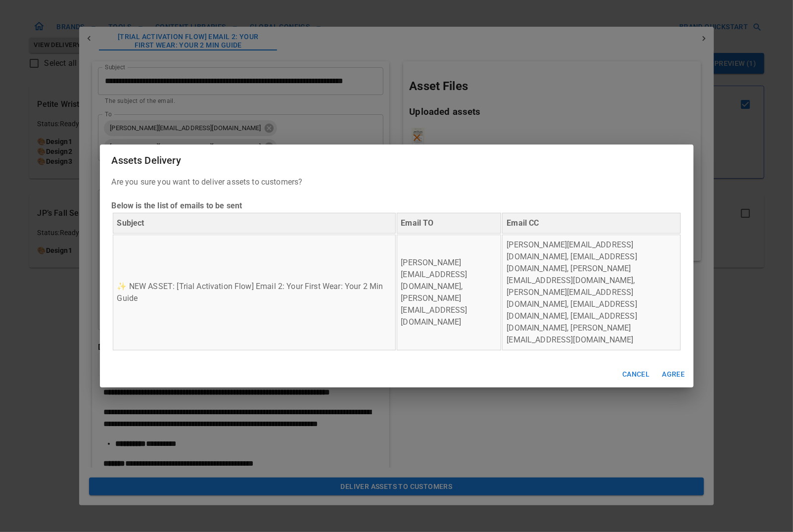 The height and width of the screenshot is (532, 793). Describe the element at coordinates (255, 223) in the screenshot. I see `th: Subject` at that location.